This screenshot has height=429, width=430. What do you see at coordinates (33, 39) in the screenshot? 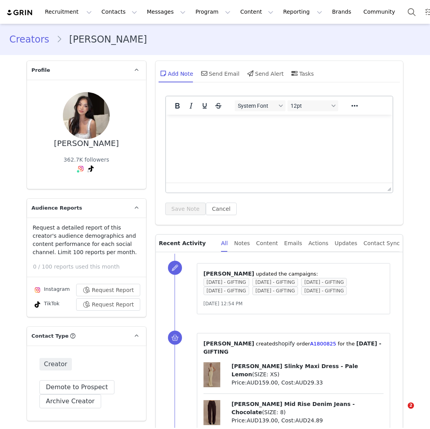
I see `a: Creators` at bounding box center [33, 39].